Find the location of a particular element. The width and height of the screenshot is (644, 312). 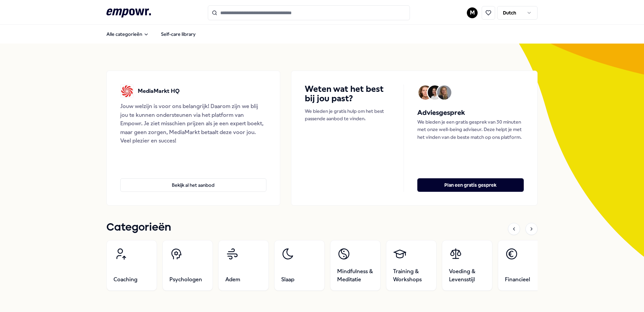

img: MediaMarkt HQ is located at coordinates (127, 91).